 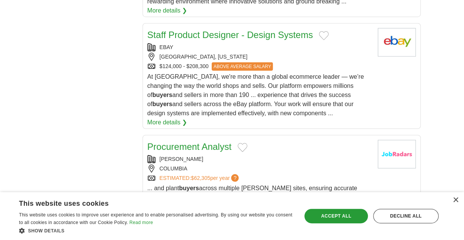 I want to click on span: ABOVE AVERAGE SALARY, so click(x=242, y=67).